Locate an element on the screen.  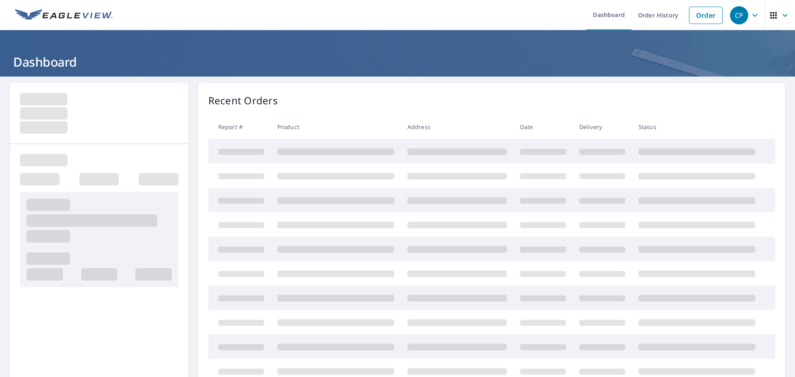
div: CP is located at coordinates (739, 15).